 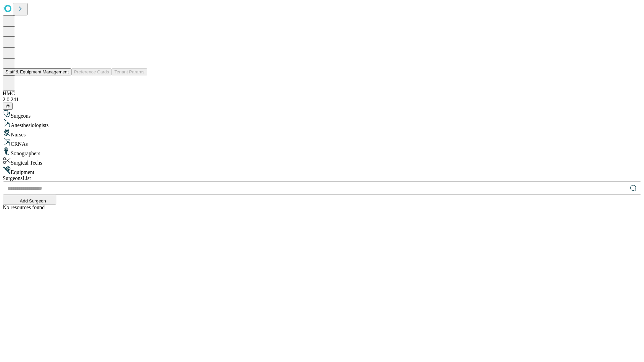 What do you see at coordinates (129, 72) in the screenshot?
I see `button: Tenant Params` at bounding box center [129, 72].